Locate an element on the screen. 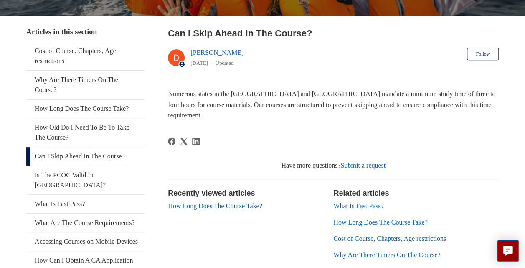  a: Accessing Courses on Mobile Devices is located at coordinates (85, 241).